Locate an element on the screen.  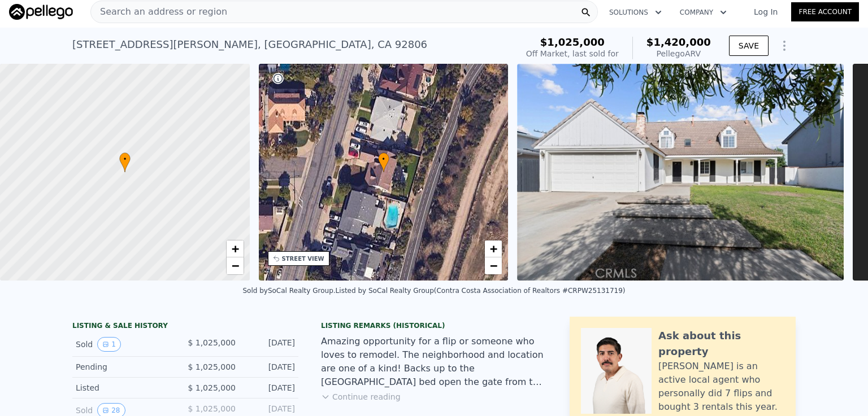
button: View historical data is located at coordinates (109, 345).